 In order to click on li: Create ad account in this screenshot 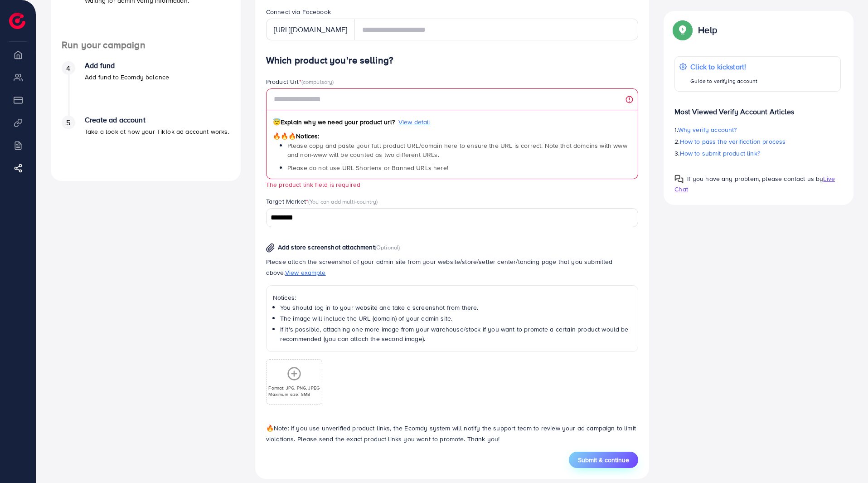, I will do `click(146, 143)`.